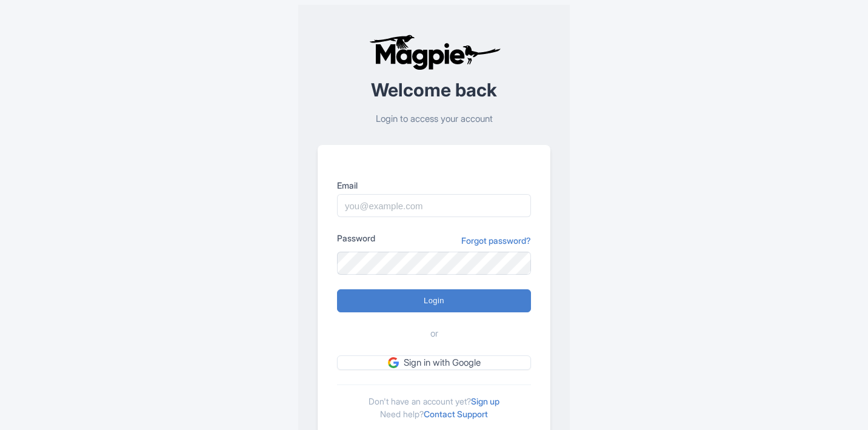 This screenshot has height=430, width=868. What do you see at coordinates (434, 90) in the screenshot?
I see `h2: Welcome back` at bounding box center [434, 90].